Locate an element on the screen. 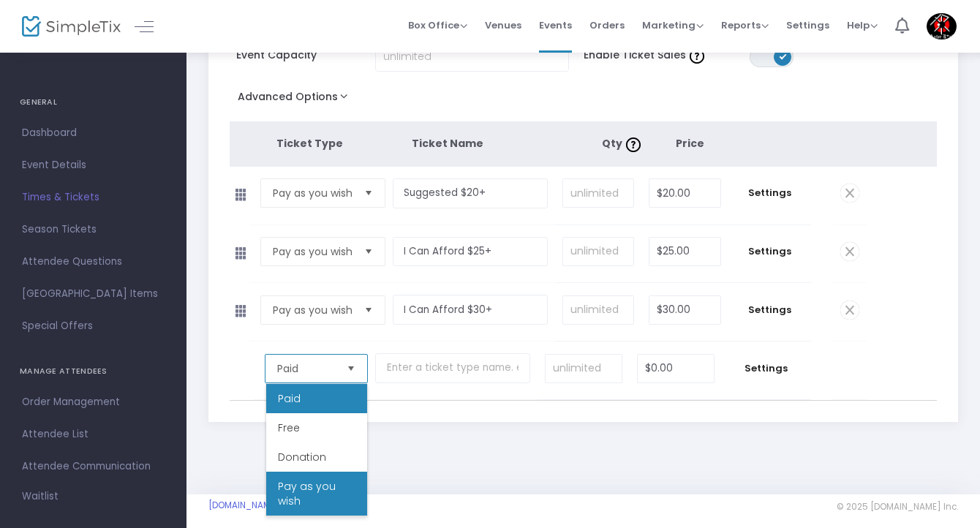 The width and height of the screenshot is (980, 528). span: Special Offers is located at coordinates (93, 326).